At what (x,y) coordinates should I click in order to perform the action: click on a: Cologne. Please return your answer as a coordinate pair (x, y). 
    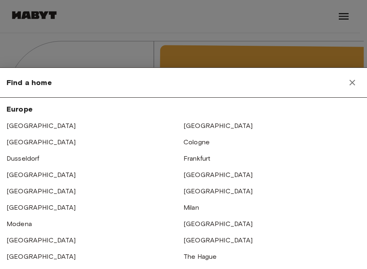
    Looking at the image, I should click on (197, 142).